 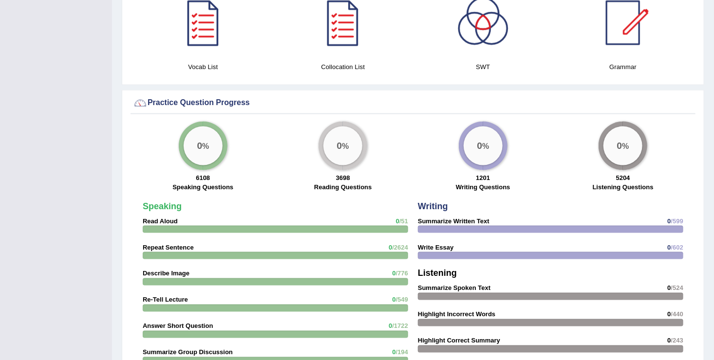 I want to click on span: /2624, so click(x=400, y=247).